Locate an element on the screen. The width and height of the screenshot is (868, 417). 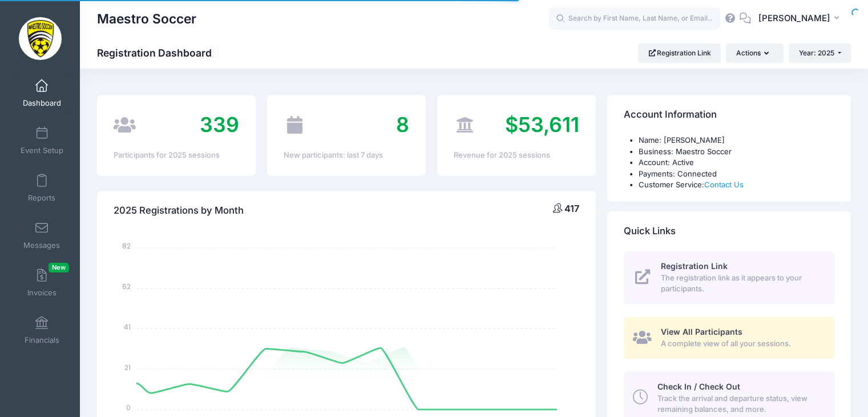
span: Check In / Check Out is located at coordinates (698, 386).